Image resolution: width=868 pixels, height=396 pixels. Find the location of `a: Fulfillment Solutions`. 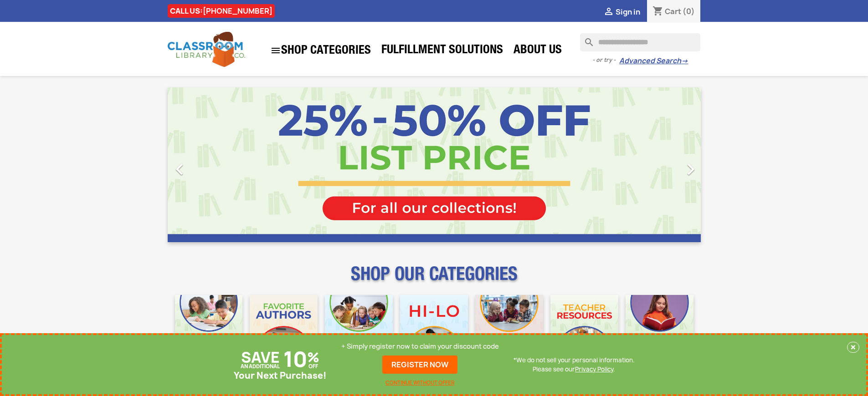

a: Fulfillment Solutions is located at coordinates (442, 51).